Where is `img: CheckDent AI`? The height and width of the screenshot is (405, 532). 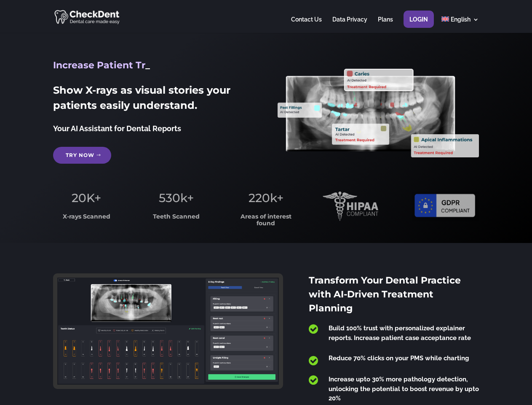 img: CheckDent AI is located at coordinates (87, 16).